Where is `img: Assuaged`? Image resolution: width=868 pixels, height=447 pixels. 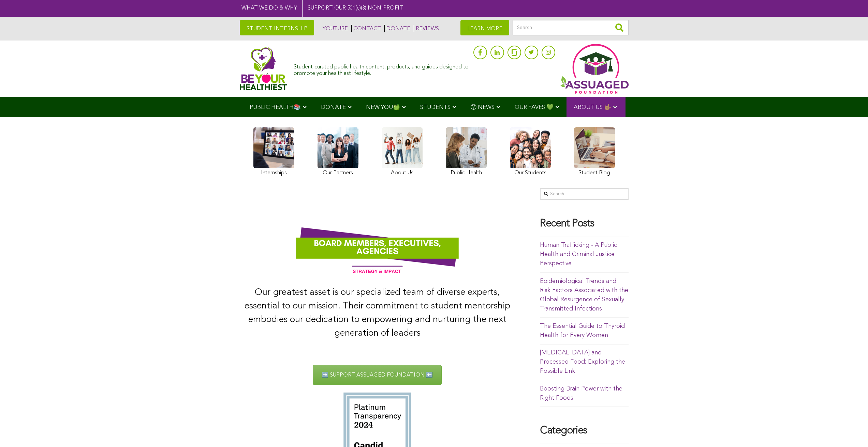
img: Assuaged is located at coordinates (263, 69).